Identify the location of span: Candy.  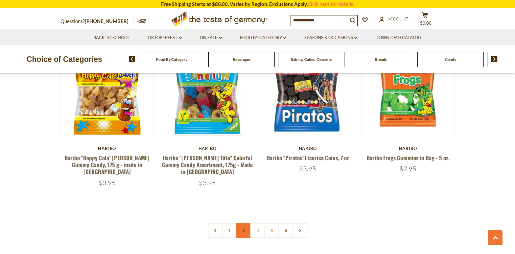
(451, 59).